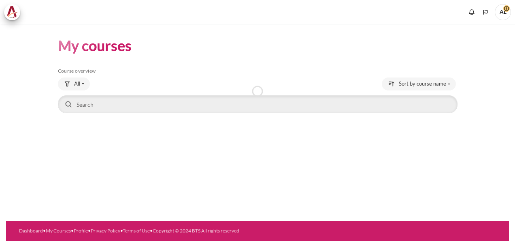  What do you see at coordinates (58, 230) in the screenshot?
I see `a: My Courses` at bounding box center [58, 230].